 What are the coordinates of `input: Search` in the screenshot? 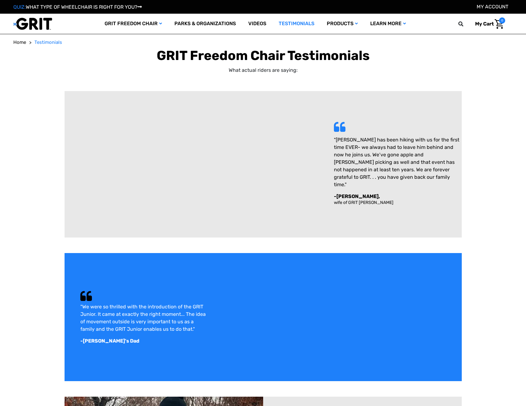 It's located at (466, 24).